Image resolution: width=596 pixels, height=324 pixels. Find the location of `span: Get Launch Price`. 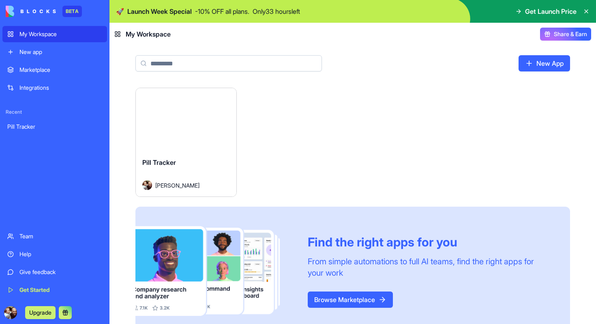

span: Get Launch Price is located at coordinates (551, 11).